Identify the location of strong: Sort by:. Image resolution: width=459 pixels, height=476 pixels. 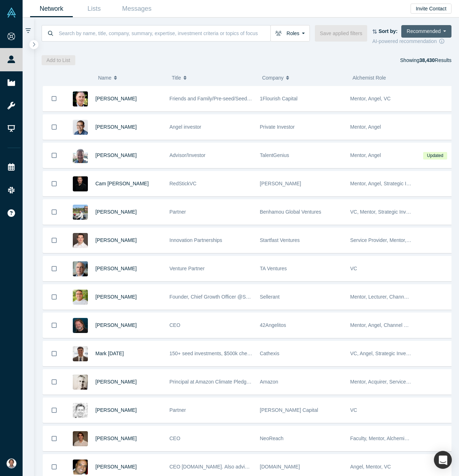
(388, 32).